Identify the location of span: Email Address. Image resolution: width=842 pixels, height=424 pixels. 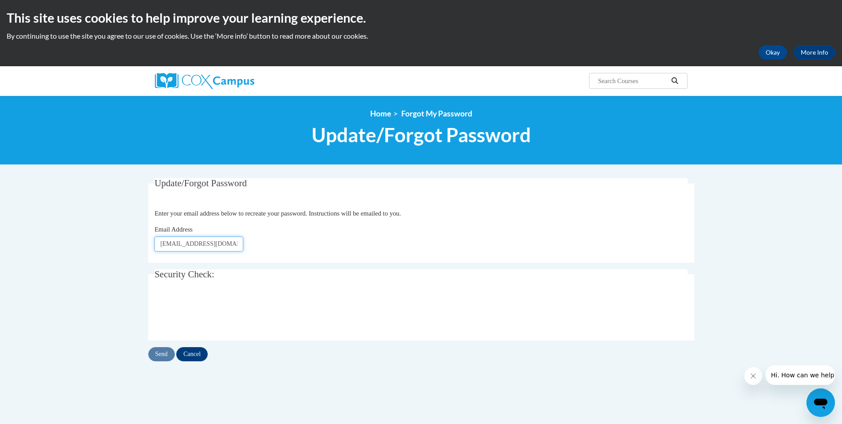
(174, 229).